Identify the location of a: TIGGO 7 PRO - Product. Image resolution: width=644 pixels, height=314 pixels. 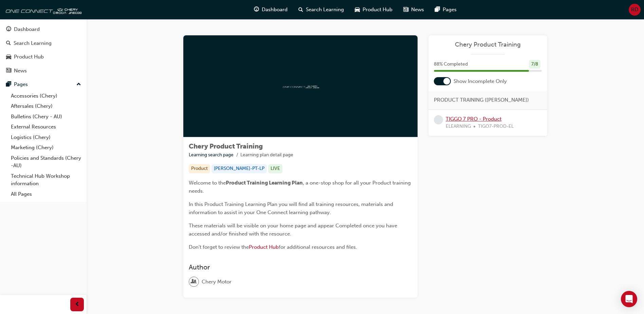
(474, 119).